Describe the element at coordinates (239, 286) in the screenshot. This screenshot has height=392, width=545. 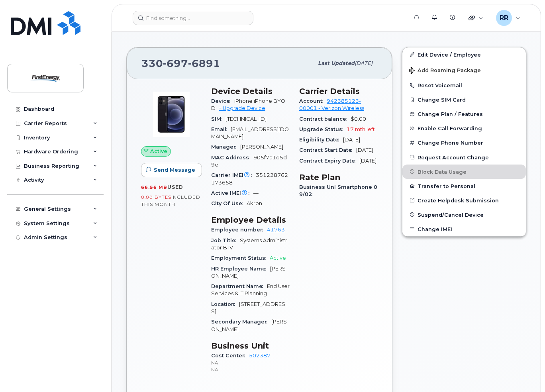
I see `span: Department Name` at that location.